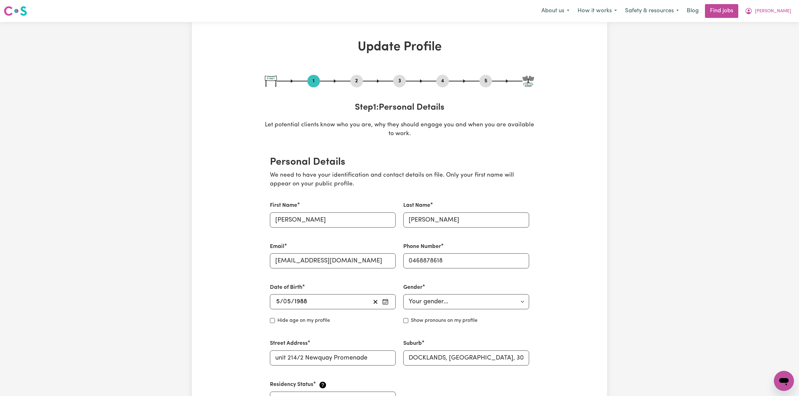 The image size is (799, 396). Describe the element at coordinates (652, 11) in the screenshot. I see `button: Safety & resources` at that location.